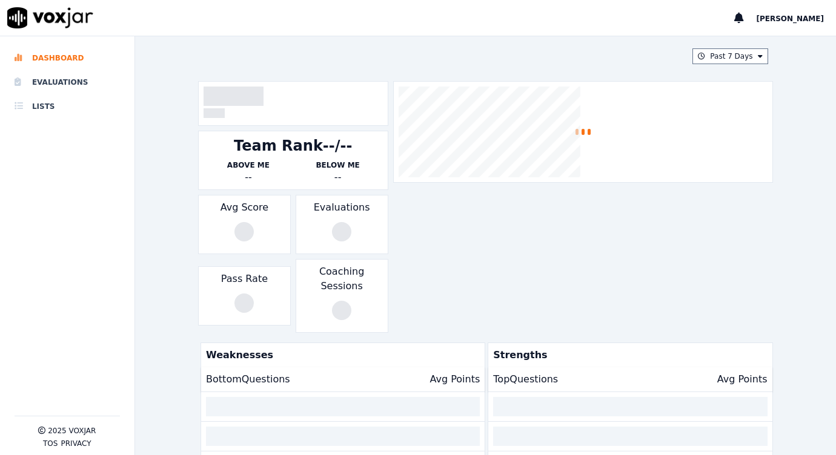 The width and height of the screenshot is (836, 455). What do you see at coordinates (50, 18) in the screenshot?
I see `img: voxjar logo` at bounding box center [50, 18].